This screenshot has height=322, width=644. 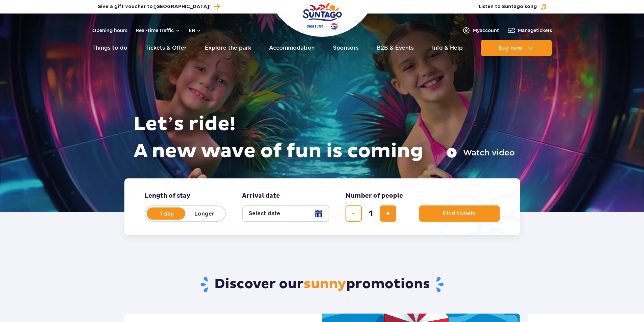 What do you see at coordinates (481, 31) in the screenshot?
I see `a: Myaccount` at bounding box center [481, 31].